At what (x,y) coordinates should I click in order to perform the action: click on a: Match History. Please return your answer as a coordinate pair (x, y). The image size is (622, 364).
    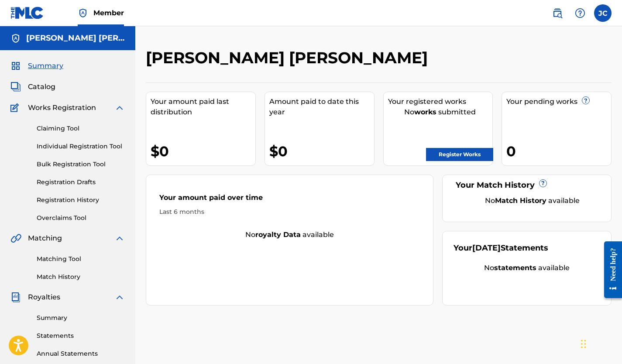
    Looking at the image, I should click on (80, 277).